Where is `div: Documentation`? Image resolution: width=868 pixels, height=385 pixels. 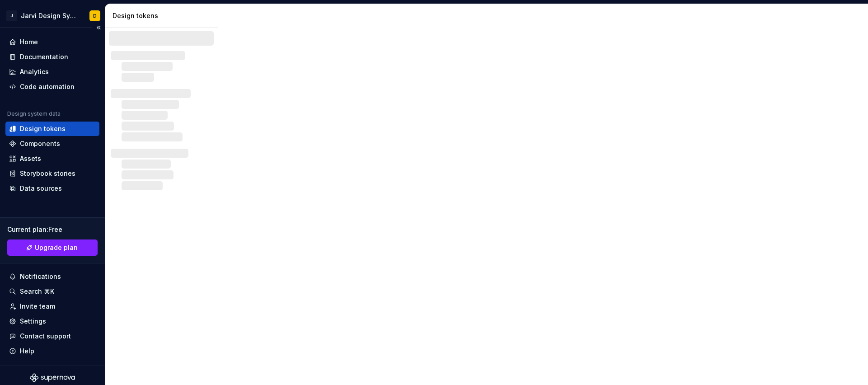 div: Documentation is located at coordinates (44, 57).